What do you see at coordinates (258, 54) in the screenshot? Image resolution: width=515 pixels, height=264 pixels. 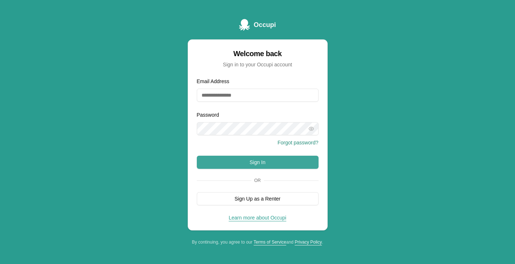 I see `div: Welcome back` at bounding box center [258, 54].